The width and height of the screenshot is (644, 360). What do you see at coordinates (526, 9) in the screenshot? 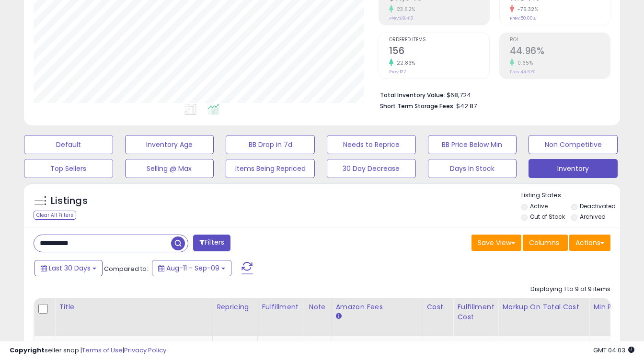
I see `small: -76.32%` at bounding box center [526, 9].